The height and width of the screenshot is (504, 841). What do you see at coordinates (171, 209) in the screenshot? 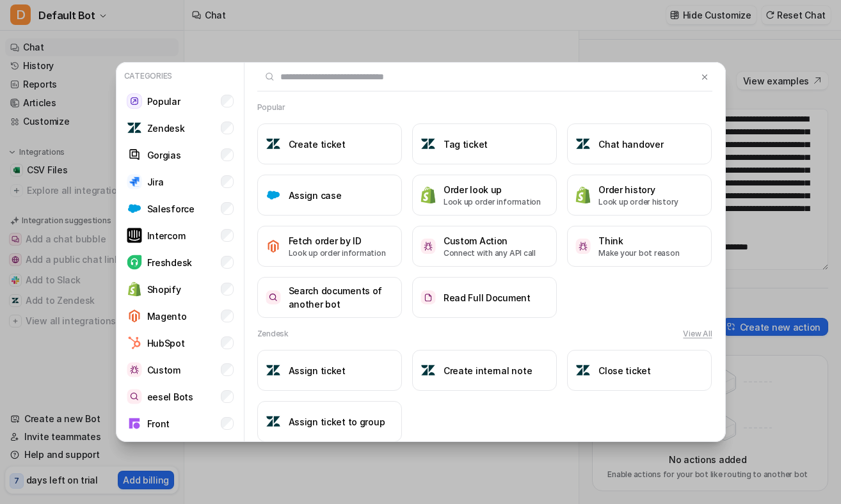
I see `p: Salesforce` at bounding box center [171, 209].